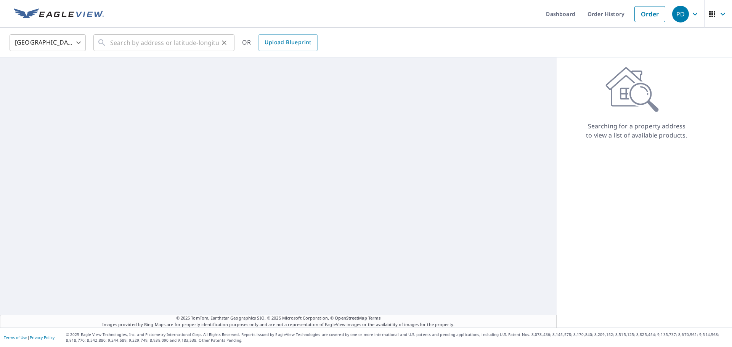 This screenshot has height=347, width=732. What do you see at coordinates (397, 338) in the screenshot?
I see `p: © 2025 Eagle View Technologies, Inc. and Pictometry International Corp. All Rights Reserved. Repo...` at bounding box center [397, 338].